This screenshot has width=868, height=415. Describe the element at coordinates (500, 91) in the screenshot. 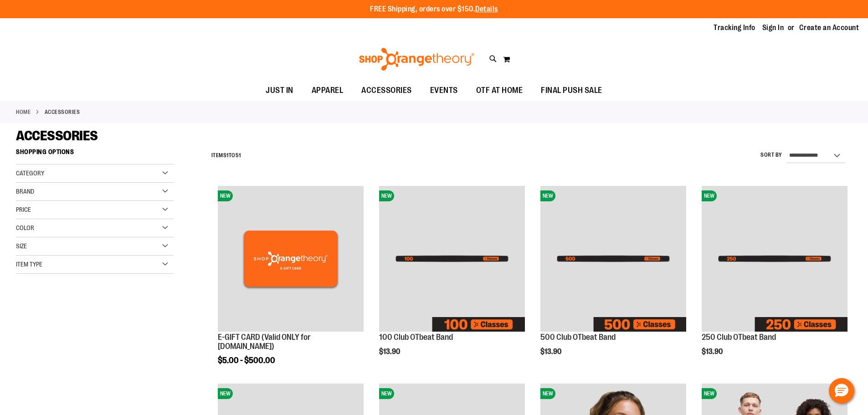

I see `a: OTF AT HOME` at that location.